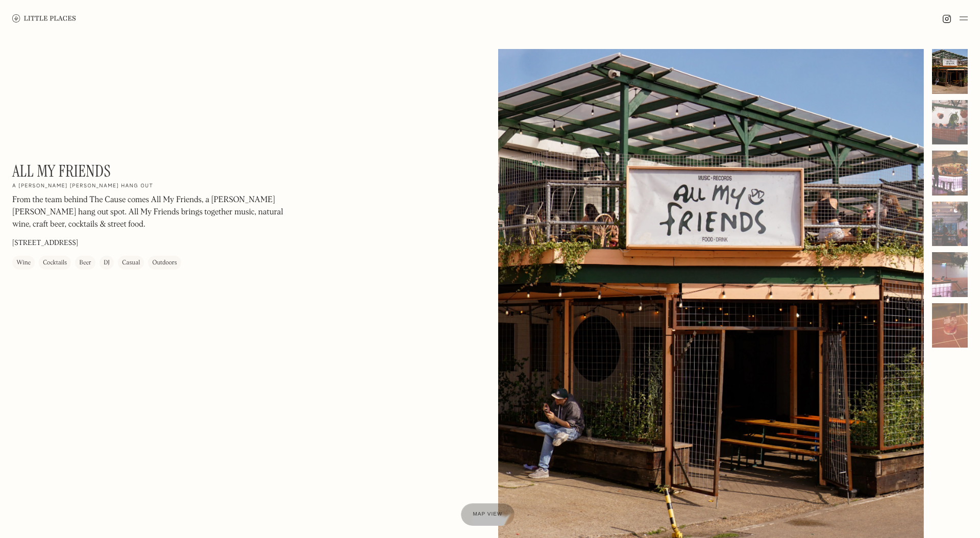  I want to click on div: Beer, so click(85, 263).